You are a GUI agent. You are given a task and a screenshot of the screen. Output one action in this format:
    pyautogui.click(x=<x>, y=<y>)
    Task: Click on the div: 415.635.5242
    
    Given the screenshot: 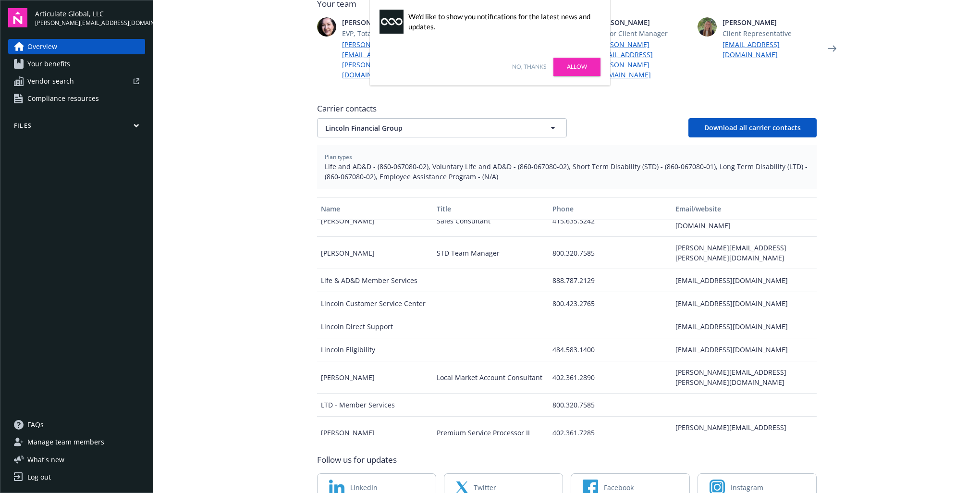 What is the action you would take?
    pyautogui.click(x=610, y=220)
    